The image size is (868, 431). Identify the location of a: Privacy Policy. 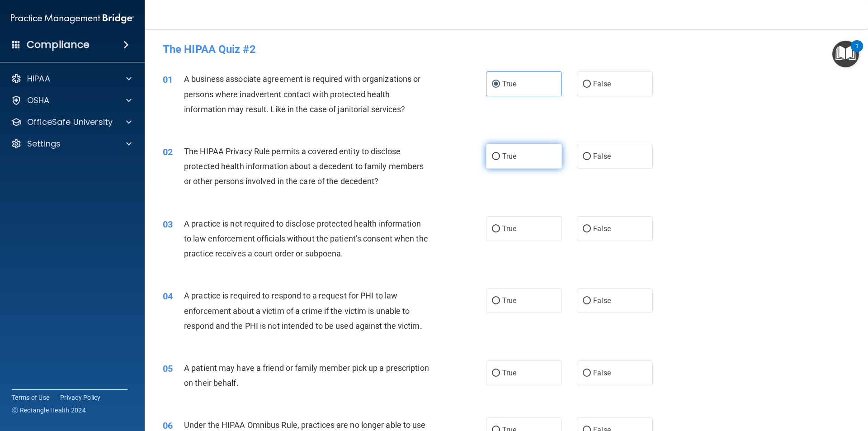
(81, 397).